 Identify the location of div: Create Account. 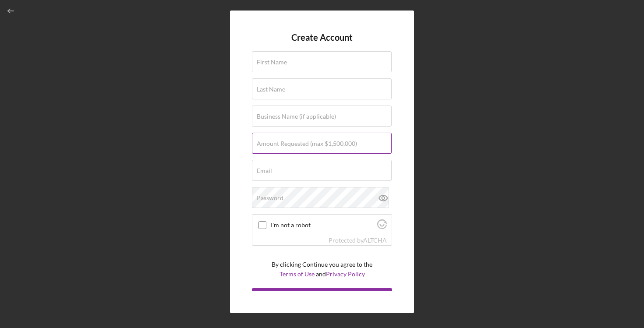
(315, 297).